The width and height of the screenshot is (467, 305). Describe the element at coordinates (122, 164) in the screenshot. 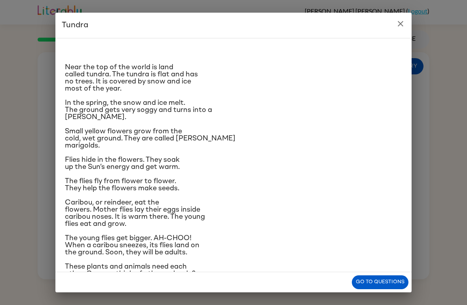

I see `span: Flies hide in the flowers. They soak up the Sun’s energy and get warm.` at that location.